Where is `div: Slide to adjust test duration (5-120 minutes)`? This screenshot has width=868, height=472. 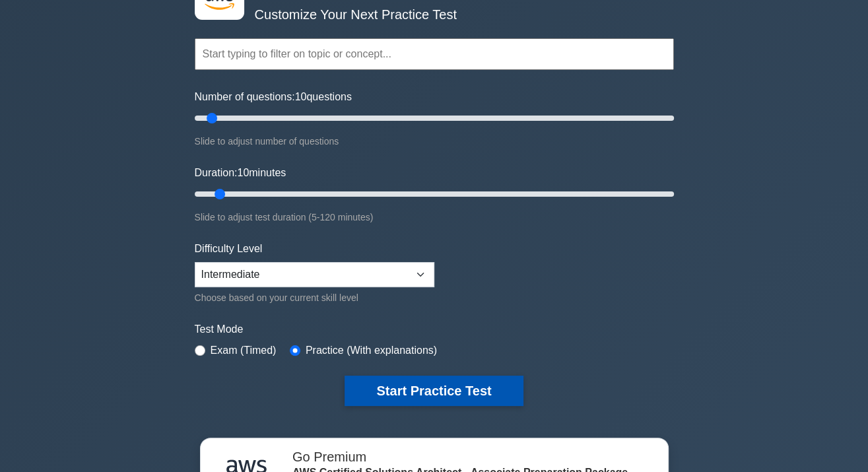 div: Slide to adjust test duration (5-120 minutes) is located at coordinates (434, 217).